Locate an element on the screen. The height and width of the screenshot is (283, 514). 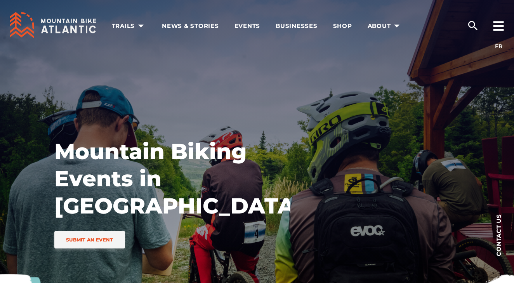
ion-icon: search is located at coordinates (473, 26).